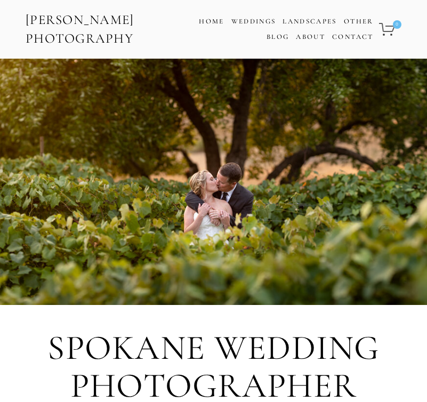  I want to click on a: 0 items in cart, so click(390, 29).